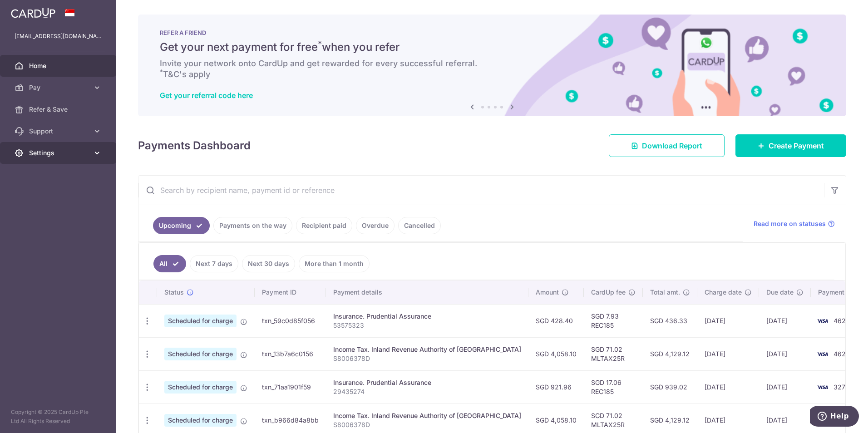 Image resolution: width=868 pixels, height=433 pixels. What do you see at coordinates (59, 153) in the screenshot?
I see `span: Settings` at bounding box center [59, 153].